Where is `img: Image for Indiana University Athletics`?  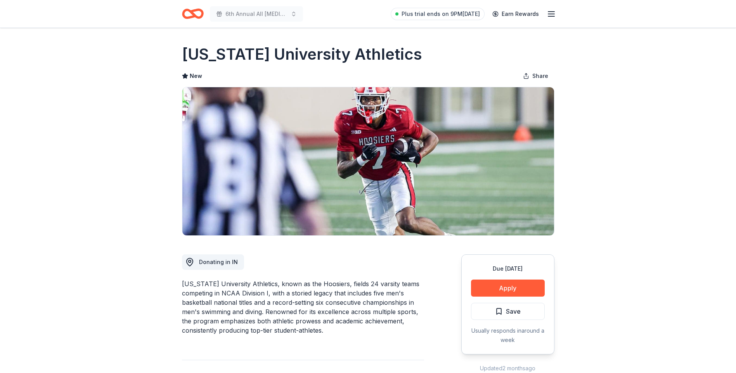 img: Image for Indiana University Athletics is located at coordinates (368, 161).